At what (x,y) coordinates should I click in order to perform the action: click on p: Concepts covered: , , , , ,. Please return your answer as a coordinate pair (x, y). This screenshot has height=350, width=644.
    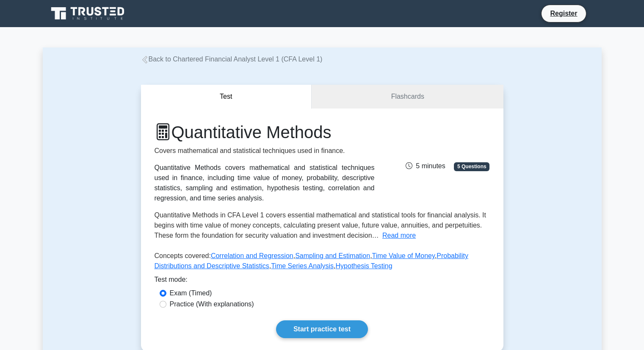
    Looking at the image, I should click on (322, 263).